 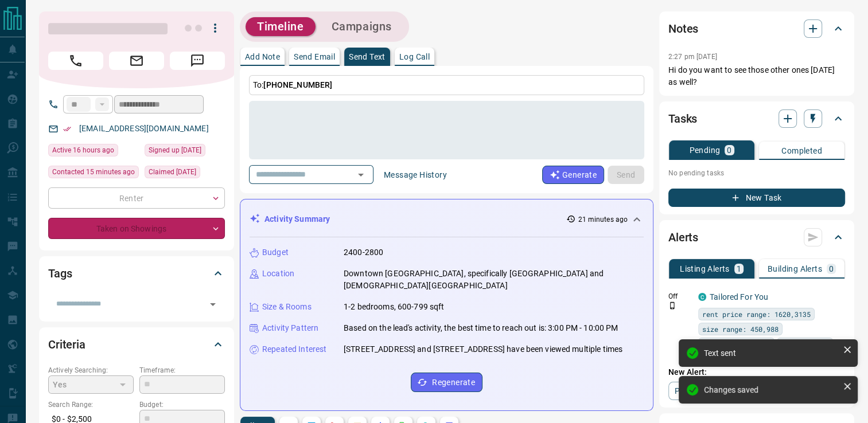 I want to click on a: Property, so click(x=697, y=391).